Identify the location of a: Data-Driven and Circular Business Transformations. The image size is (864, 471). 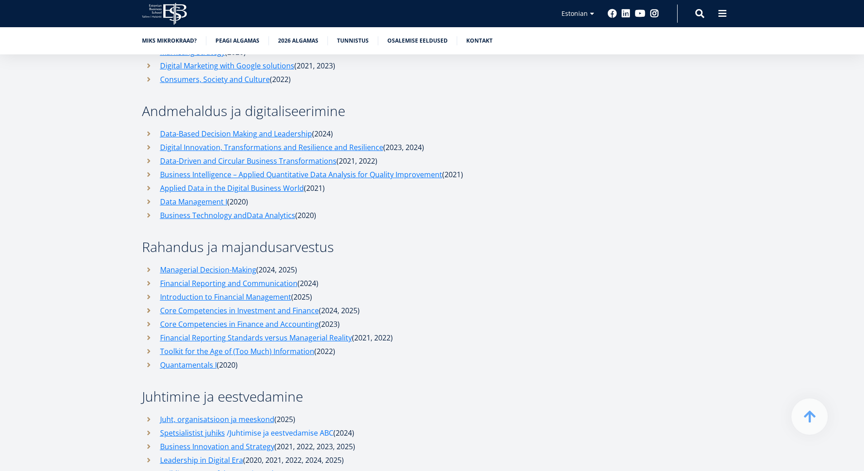
(248, 161).